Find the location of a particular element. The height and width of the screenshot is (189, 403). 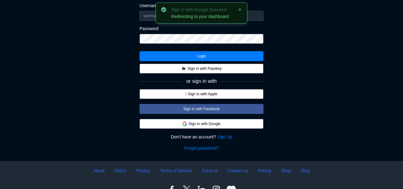

p: Redirecting to your dashboard is located at coordinates (200, 16).